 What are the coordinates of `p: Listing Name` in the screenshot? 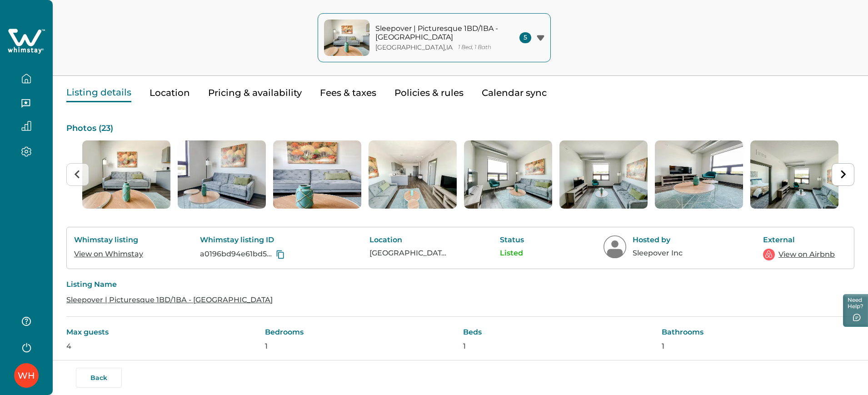 It's located at (460, 284).